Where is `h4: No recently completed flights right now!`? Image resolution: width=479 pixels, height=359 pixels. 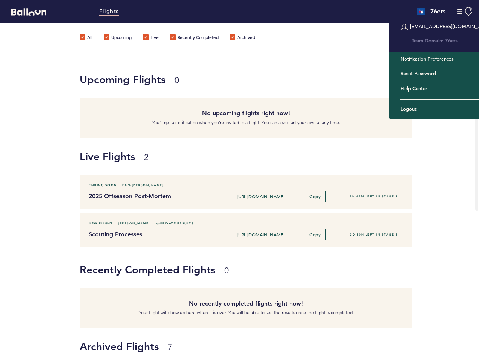
h4: No recently completed flights right now! is located at coordinates (246, 304).